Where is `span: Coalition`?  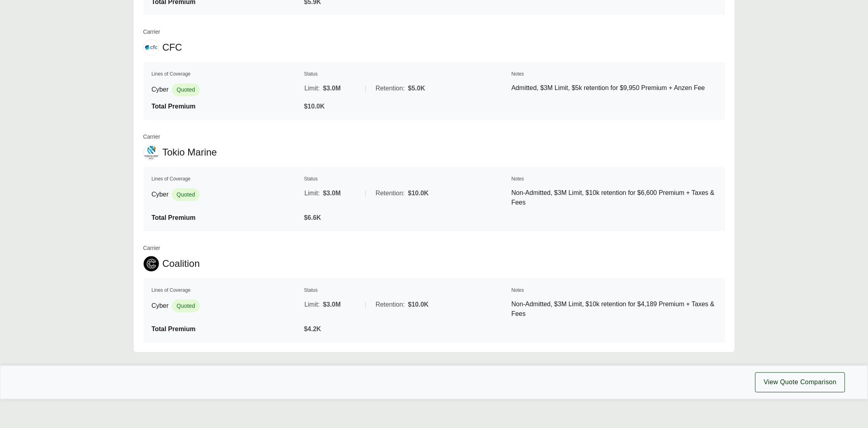 span: Coalition is located at coordinates (181, 264).